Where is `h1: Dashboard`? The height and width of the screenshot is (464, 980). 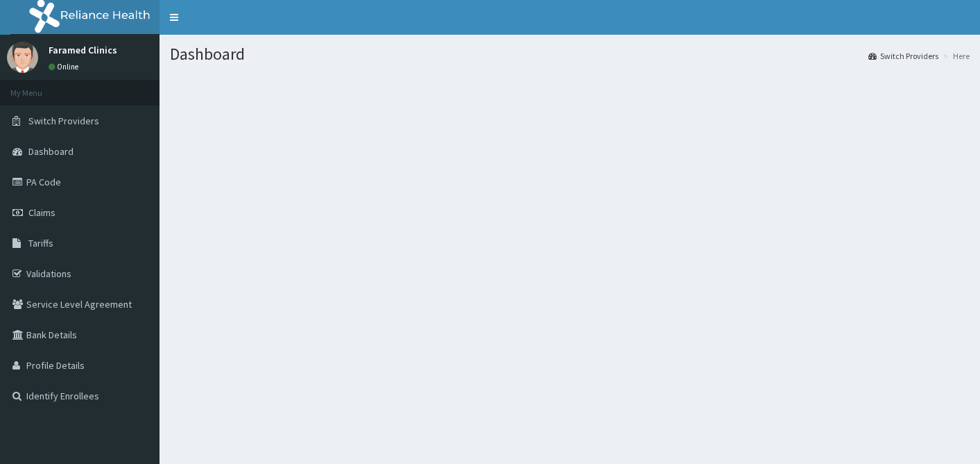 h1: Dashboard is located at coordinates (569, 54).